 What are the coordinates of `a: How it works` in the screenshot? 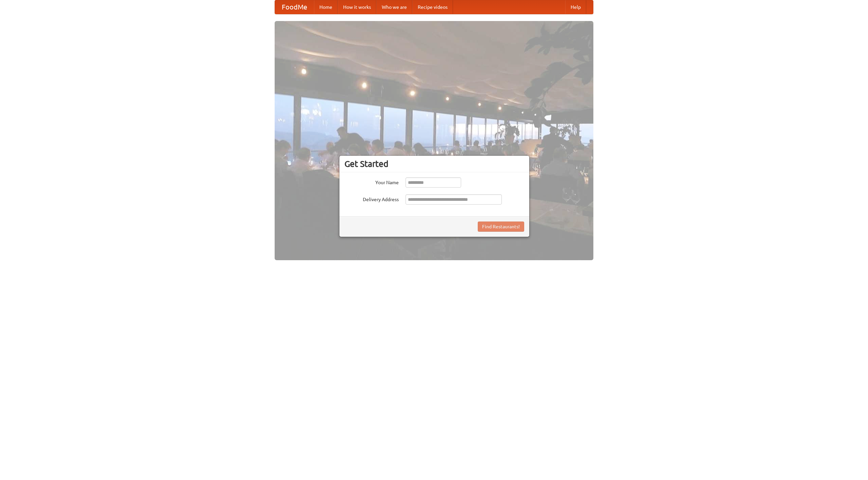 It's located at (357, 7).